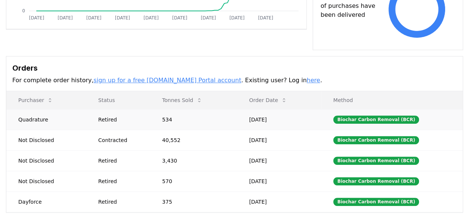 The image size is (469, 222). Describe the element at coordinates (392, 100) in the screenshot. I see `p: Method` at that location.